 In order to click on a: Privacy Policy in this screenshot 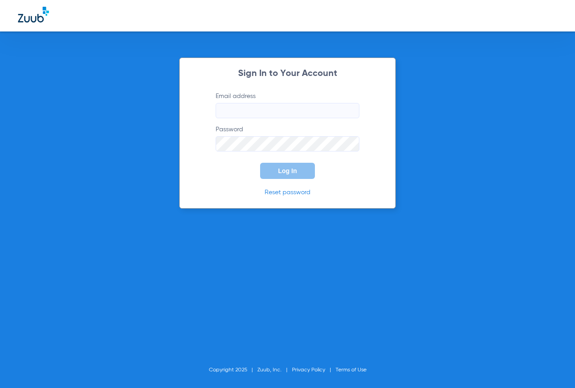, I will do `click(309, 370)`.